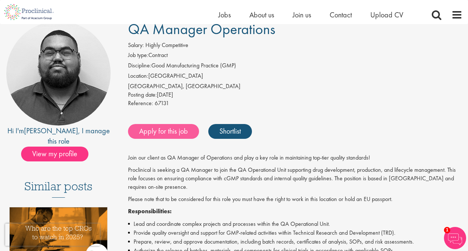 The height and width of the screenshot is (251, 468). What do you see at coordinates (230, 131) in the screenshot?
I see `a: Shortlist` at bounding box center [230, 131].